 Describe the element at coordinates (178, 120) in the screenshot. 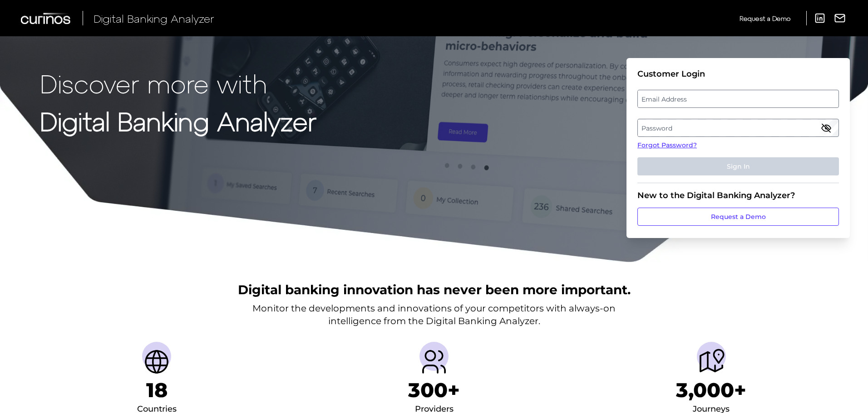

I see `strong: Digital Banking Analyzer` at that location.